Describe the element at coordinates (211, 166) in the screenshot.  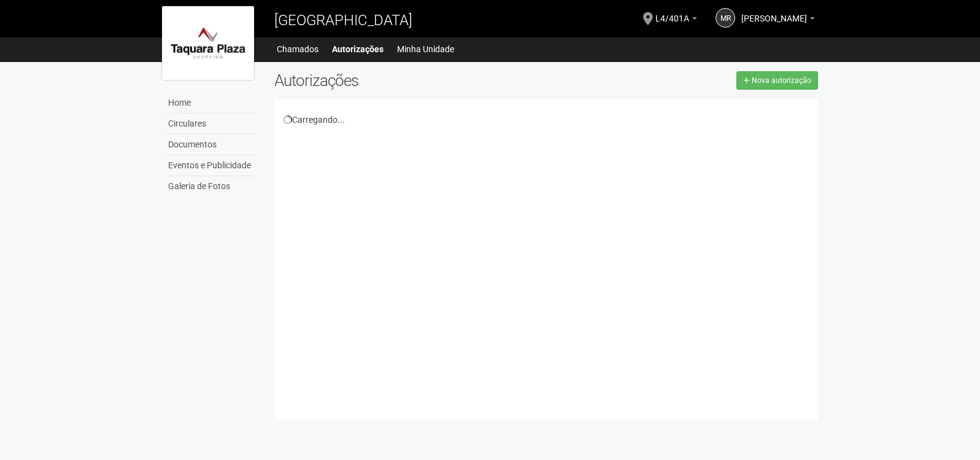
I see `a: Eventos e Publicidade` at that location.